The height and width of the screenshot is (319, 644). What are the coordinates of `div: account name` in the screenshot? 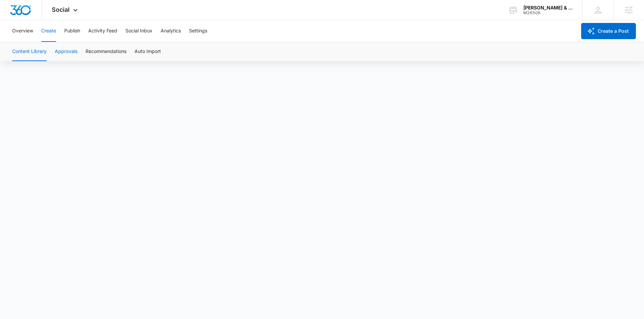 It's located at (548, 8).